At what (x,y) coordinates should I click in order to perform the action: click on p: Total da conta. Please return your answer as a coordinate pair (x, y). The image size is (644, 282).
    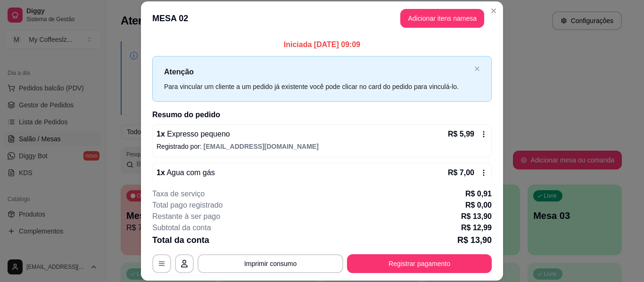
    Looking at the image, I should click on (180, 240).